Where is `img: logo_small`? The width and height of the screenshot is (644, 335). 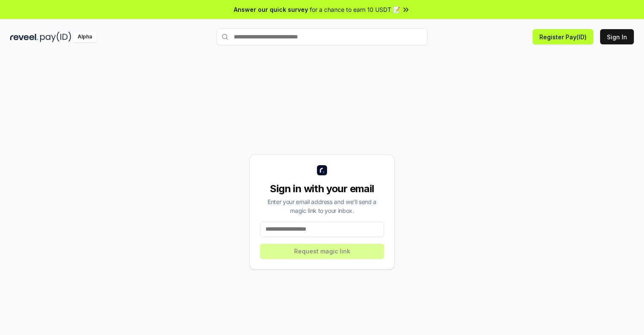 img: logo_small is located at coordinates (322, 170).